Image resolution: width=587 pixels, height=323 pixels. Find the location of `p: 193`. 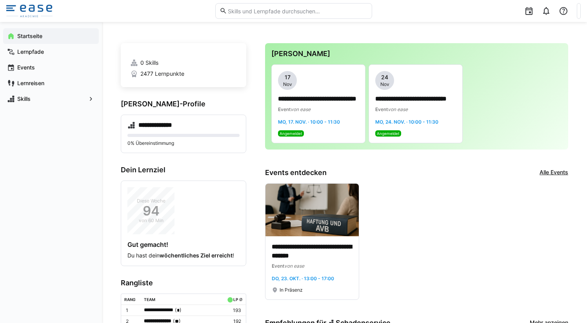

p: 193 is located at coordinates (233, 310).